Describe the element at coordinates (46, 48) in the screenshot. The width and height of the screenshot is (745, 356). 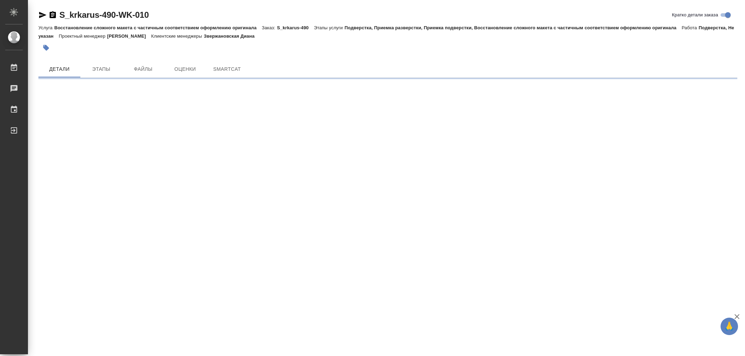
I see `button: Добавить тэг` at that location.